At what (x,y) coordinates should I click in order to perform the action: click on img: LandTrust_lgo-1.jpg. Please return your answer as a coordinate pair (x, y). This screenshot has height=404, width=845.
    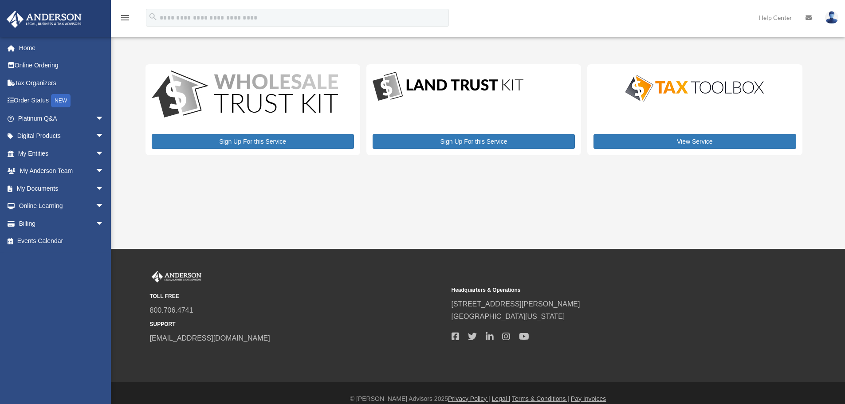
    Looking at the image, I should click on (448, 86).